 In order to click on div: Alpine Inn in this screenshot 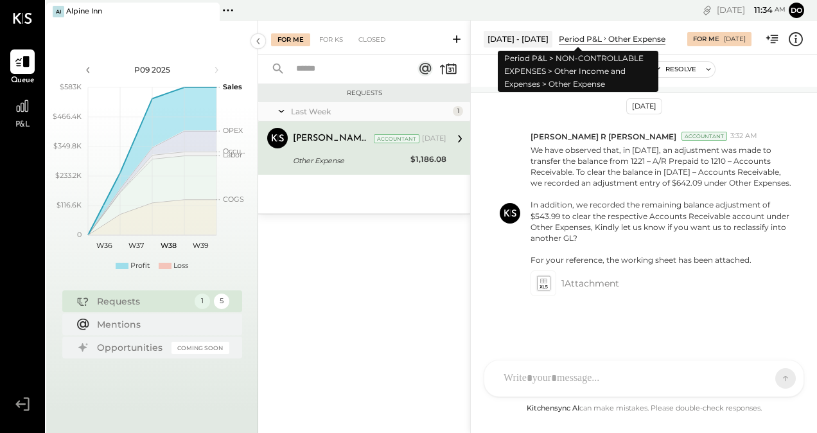, I will do `click(84, 12)`.